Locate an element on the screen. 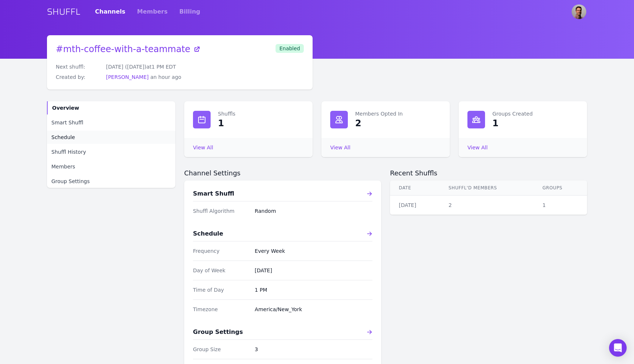 The image size is (634, 364). a: SHUFFL is located at coordinates (64, 12).